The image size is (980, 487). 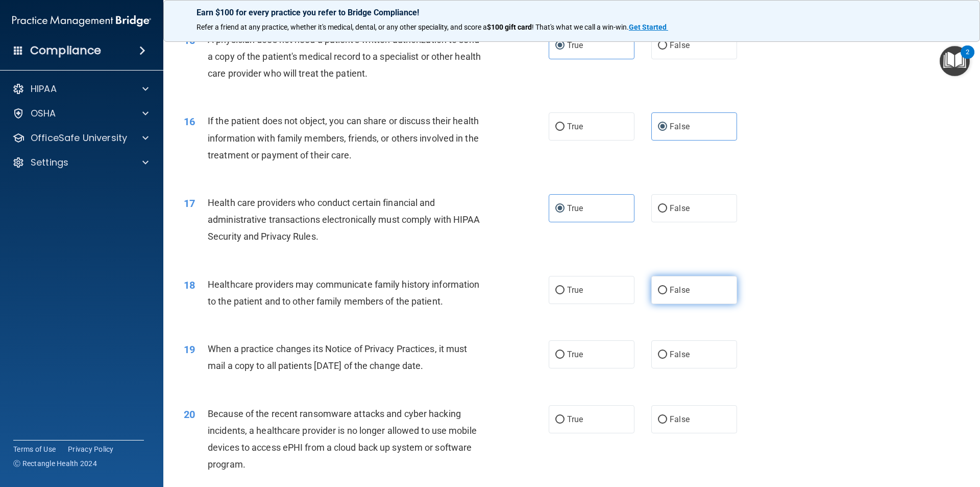 What do you see at coordinates (343, 137) in the screenshot?
I see `span: If the patient does not object, you can share or discuss their health information with family mem...` at bounding box center [343, 137].